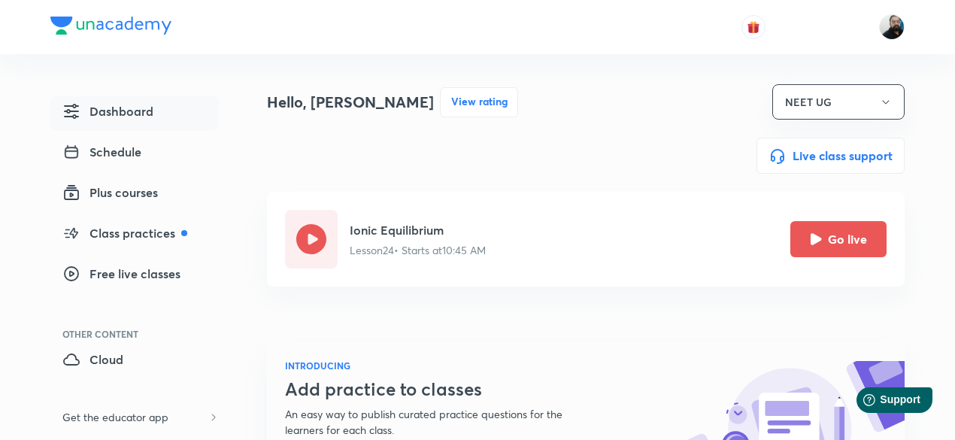 This screenshot has width=955, height=440. What do you see at coordinates (892, 27) in the screenshot?
I see `img: Sumit Kumar Agrawal` at bounding box center [892, 27].